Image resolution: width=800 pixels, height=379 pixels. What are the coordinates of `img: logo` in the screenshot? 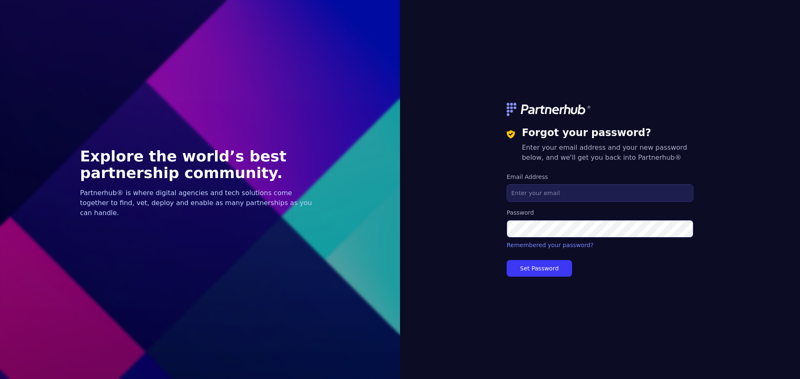 It's located at (549, 110).